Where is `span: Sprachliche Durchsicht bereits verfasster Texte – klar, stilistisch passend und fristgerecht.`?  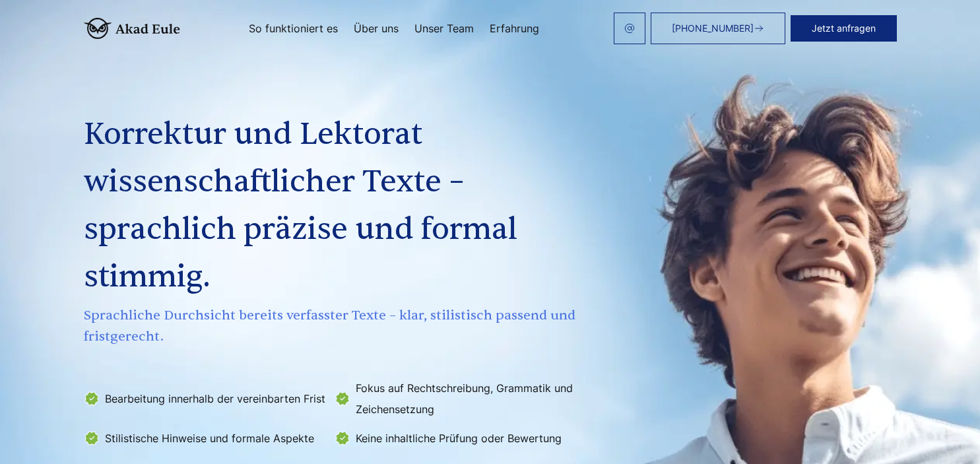 span: Sprachliche Durchsicht bereits verfasster Texte – klar, stilistisch passend und fristgerecht. is located at coordinates (332, 326).